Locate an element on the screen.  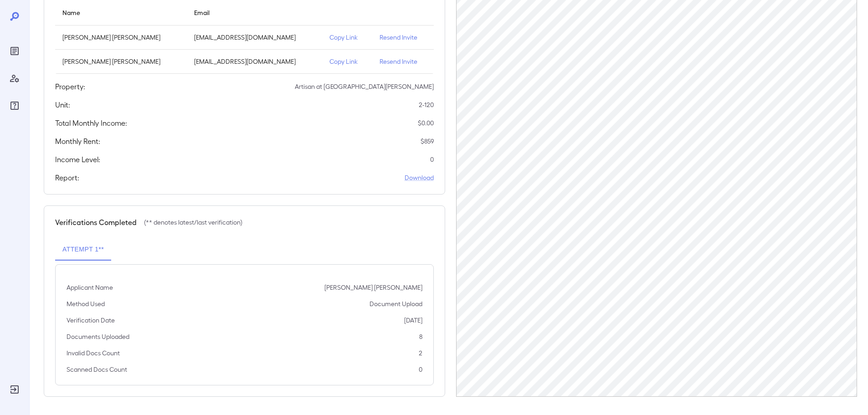
button: Attempt 1** is located at coordinates (83, 250).